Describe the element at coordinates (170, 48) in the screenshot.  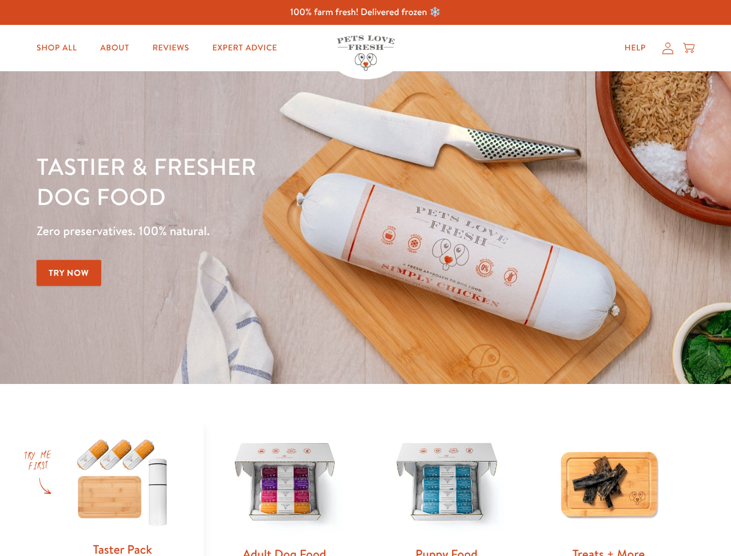
I see `a: Reviews` at that location.